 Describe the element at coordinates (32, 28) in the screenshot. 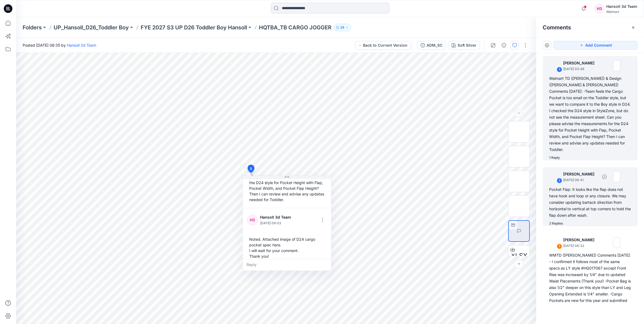

I see `a: Folders` at that location.